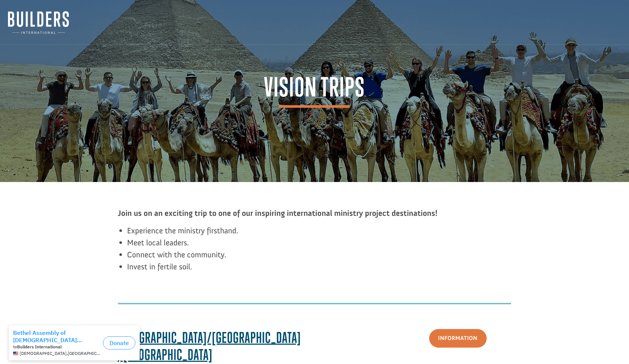 This screenshot has height=364, width=629. I want to click on span: Connect with the community., so click(177, 254).